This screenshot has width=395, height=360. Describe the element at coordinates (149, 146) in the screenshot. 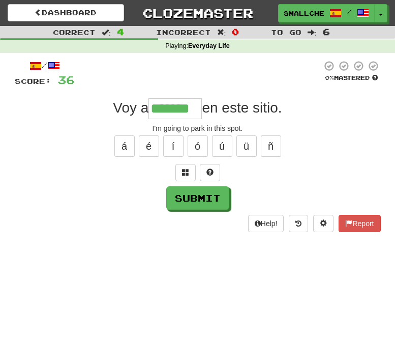

I see `button: é` at that location.